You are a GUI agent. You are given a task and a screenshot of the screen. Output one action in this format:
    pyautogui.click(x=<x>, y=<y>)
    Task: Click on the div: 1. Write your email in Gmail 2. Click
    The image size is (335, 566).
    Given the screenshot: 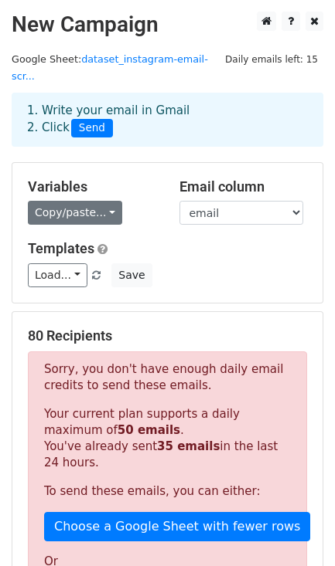 What is the action you would take?
    pyautogui.click(x=167, y=120)
    